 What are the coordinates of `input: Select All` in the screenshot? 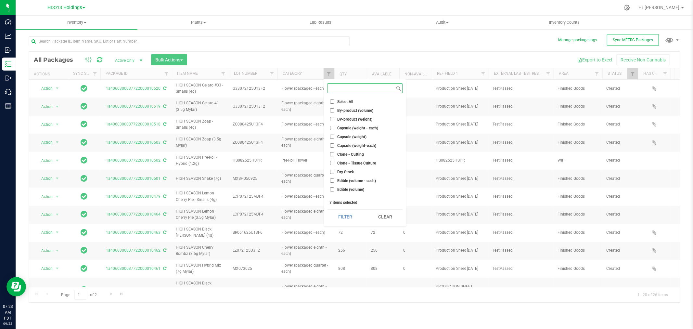 It's located at (332, 101).